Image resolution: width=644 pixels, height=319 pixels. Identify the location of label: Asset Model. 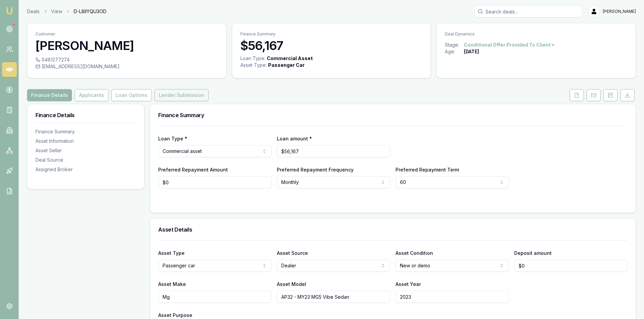
(291, 284).